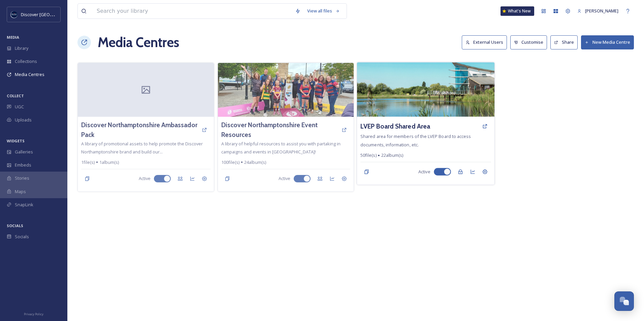 Image resolution: width=644 pixels, height=321 pixels. I want to click on img: shared%20image.jpg, so click(286, 90).